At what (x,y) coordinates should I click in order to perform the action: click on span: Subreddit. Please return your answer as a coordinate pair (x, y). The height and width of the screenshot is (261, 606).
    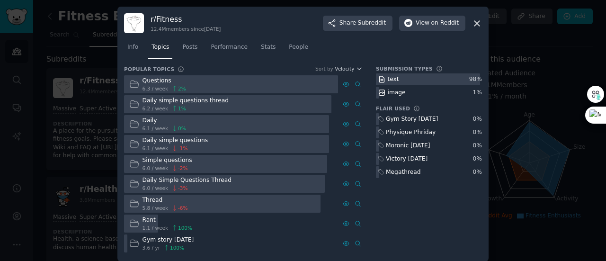
    Looking at the image, I should click on (371, 23).